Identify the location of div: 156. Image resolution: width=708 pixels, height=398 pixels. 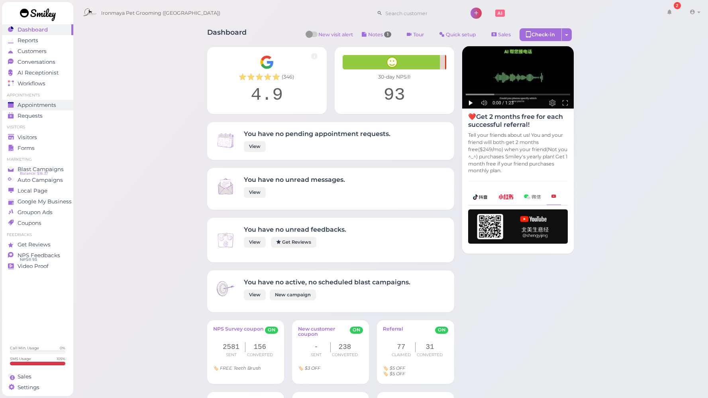
(260, 347).